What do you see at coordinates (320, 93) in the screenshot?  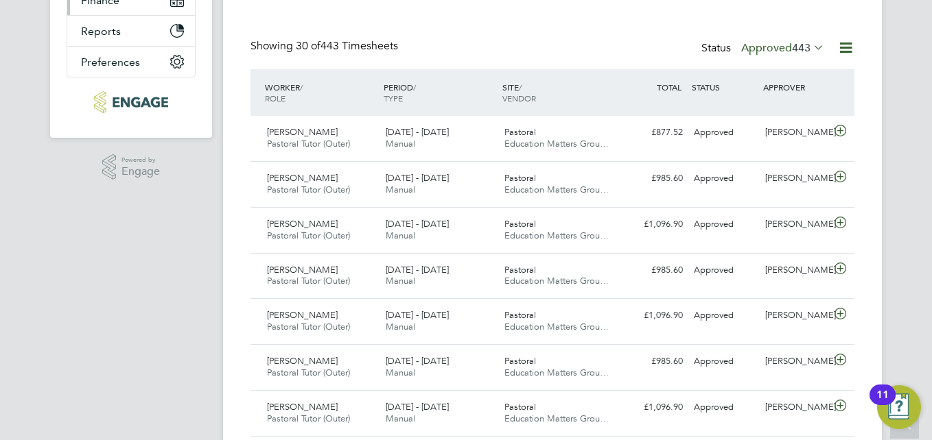 I see `div: WORKER` at bounding box center [320, 93].